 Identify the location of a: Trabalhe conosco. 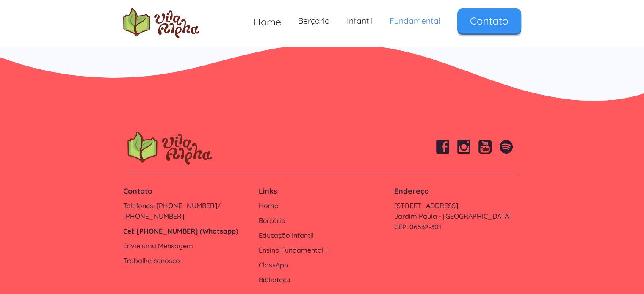
(187, 261).